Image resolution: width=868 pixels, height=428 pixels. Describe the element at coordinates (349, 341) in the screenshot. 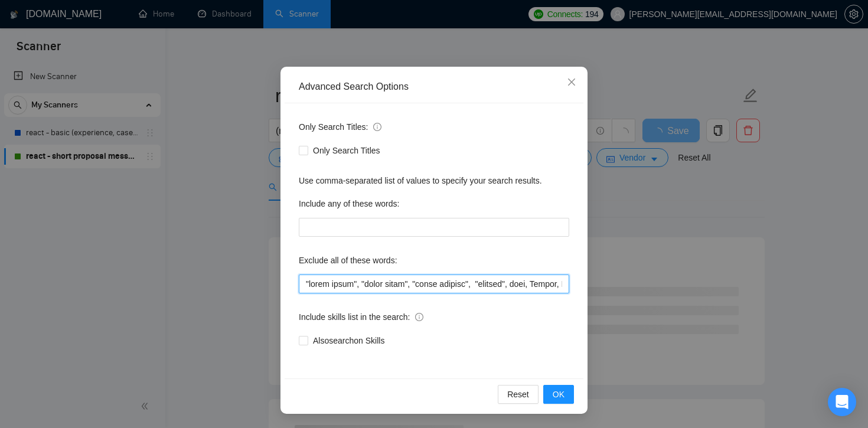

I see `span: Also search on Skills` at that location.